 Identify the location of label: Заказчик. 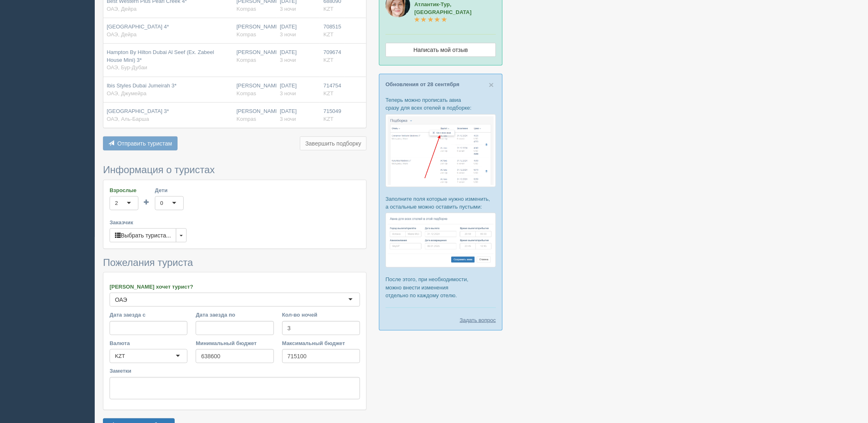
(235, 222).